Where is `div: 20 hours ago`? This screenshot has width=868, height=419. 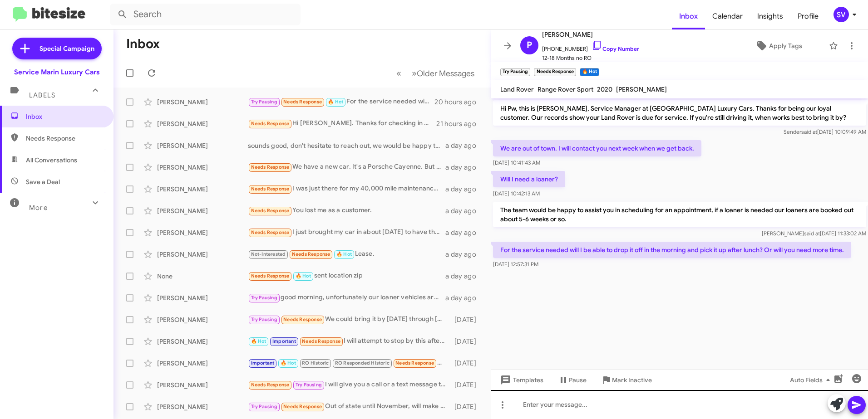 div: 20 hours ago is located at coordinates (459, 102).